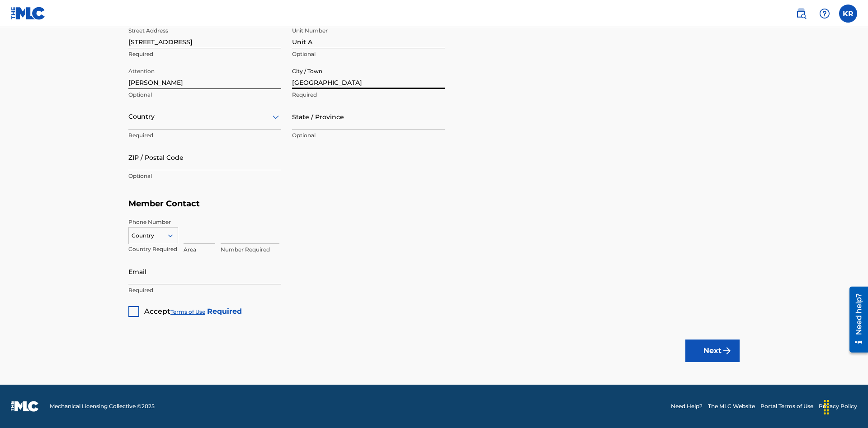  What do you see at coordinates (826, 408) in the screenshot?
I see `div: Drag` at bounding box center [826, 408].